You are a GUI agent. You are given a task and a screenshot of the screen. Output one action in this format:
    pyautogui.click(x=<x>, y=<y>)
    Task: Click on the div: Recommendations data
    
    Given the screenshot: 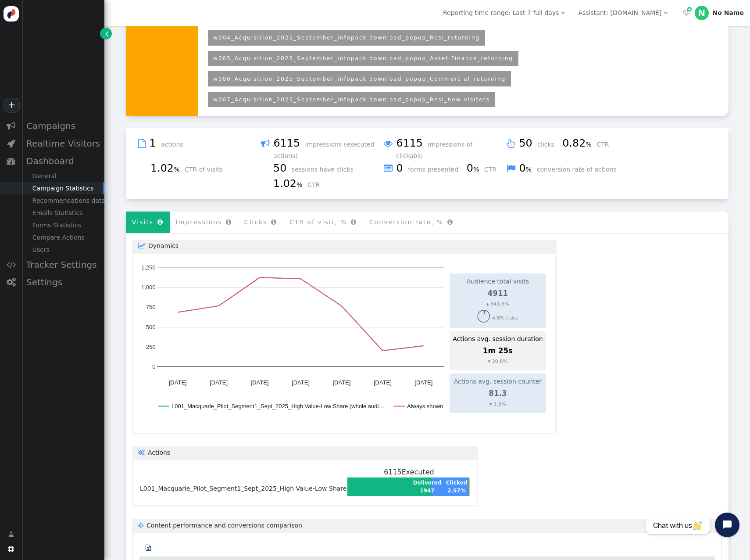 What is the action you would take?
    pyautogui.click(x=63, y=200)
    